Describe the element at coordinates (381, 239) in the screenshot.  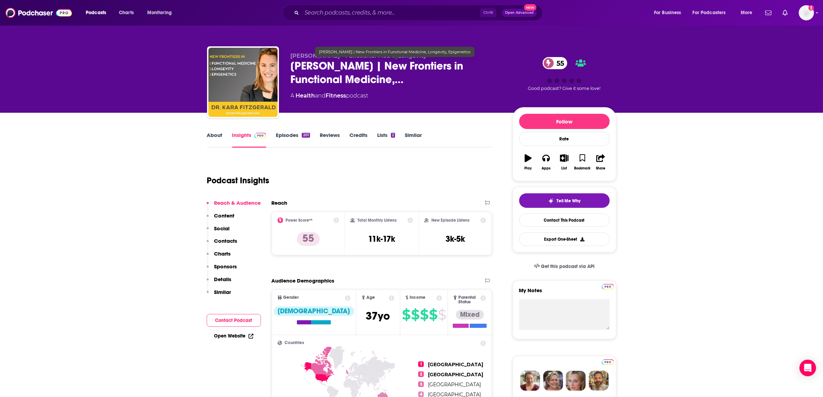
I see `h3: 11k-17k` at that location.